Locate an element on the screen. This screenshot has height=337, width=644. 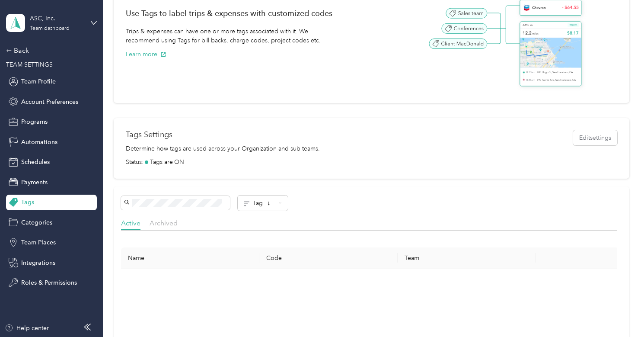
span: Tags are is located at coordinates (161, 162).